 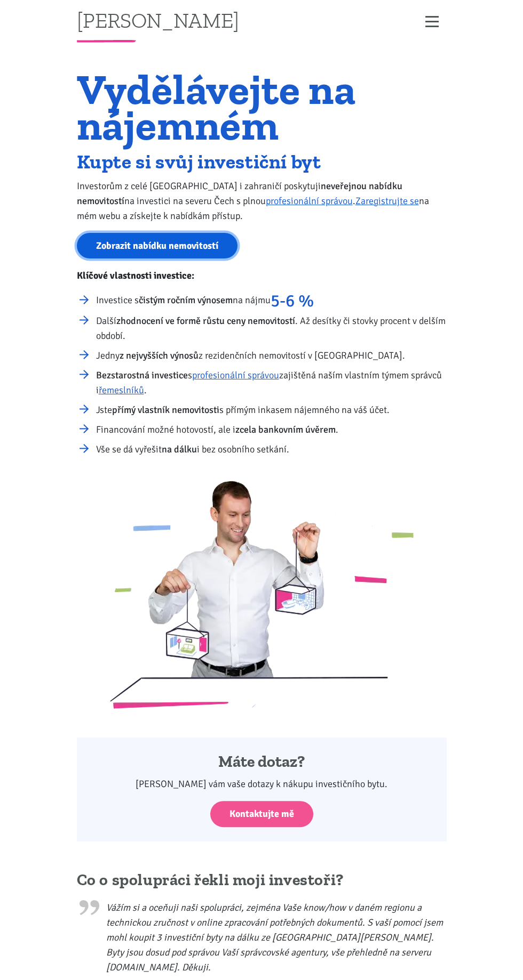 What do you see at coordinates (142, 375) in the screenshot?
I see `strong: Bezstarostná investice` at bounding box center [142, 375].